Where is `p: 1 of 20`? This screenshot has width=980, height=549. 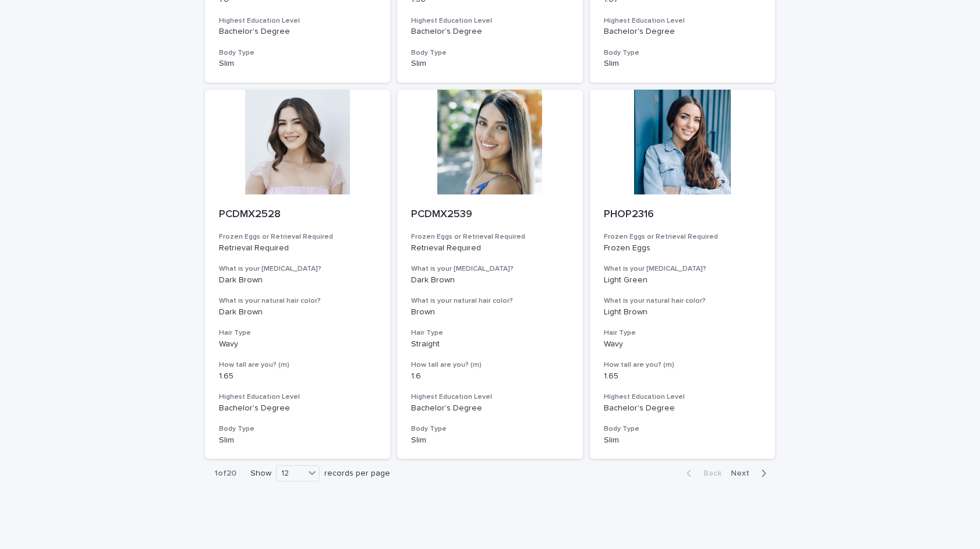
p: 1 of 20 is located at coordinates (226, 473).